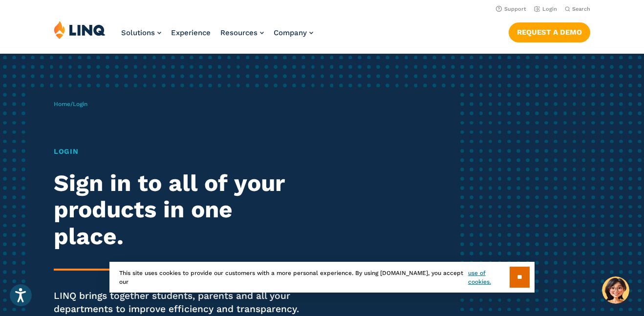 Image resolution: width=644 pixels, height=316 pixels. What do you see at coordinates (141, 32) in the screenshot?
I see `a: Solutions` at bounding box center [141, 32].